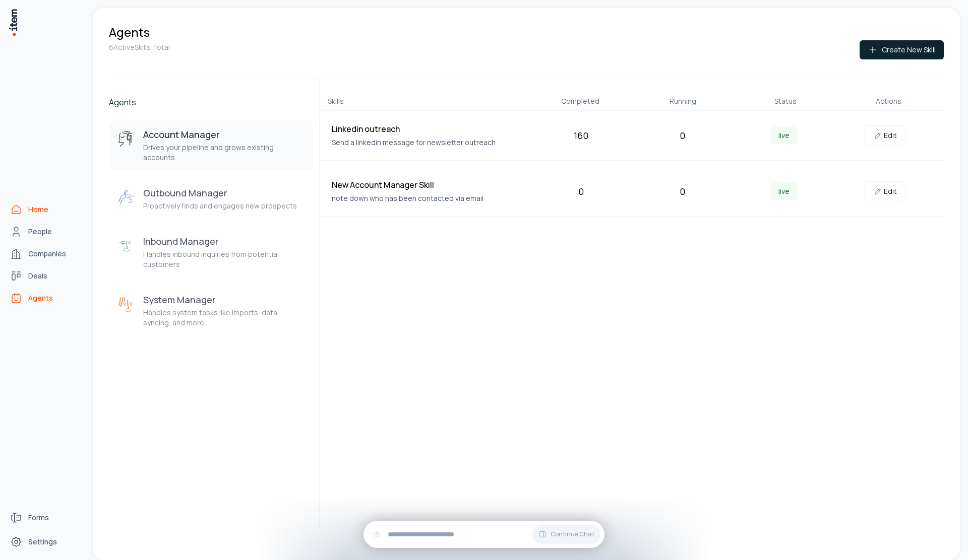  What do you see at coordinates (224, 300) in the screenshot?
I see `h3: System Manager` at bounding box center [224, 300].